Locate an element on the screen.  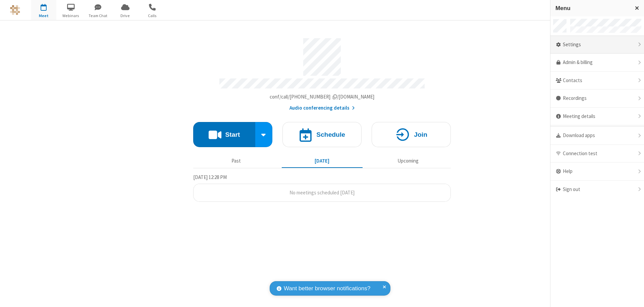
span: Want better browser notifications? is located at coordinates (327, 289).